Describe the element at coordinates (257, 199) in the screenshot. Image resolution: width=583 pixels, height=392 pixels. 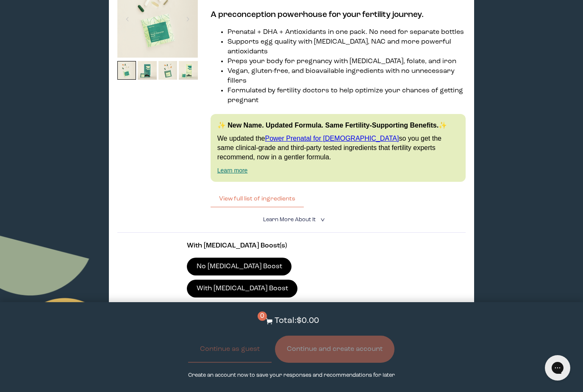
I see `button: View full list of ingredients` at that location.